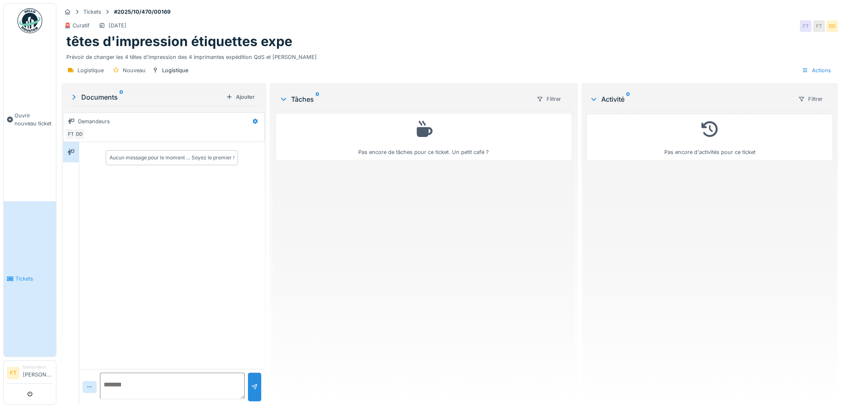 The height and width of the screenshot is (408, 843). Describe the element at coordinates (142, 12) in the screenshot. I see `strong: #2025/10/470/00169` at that location.